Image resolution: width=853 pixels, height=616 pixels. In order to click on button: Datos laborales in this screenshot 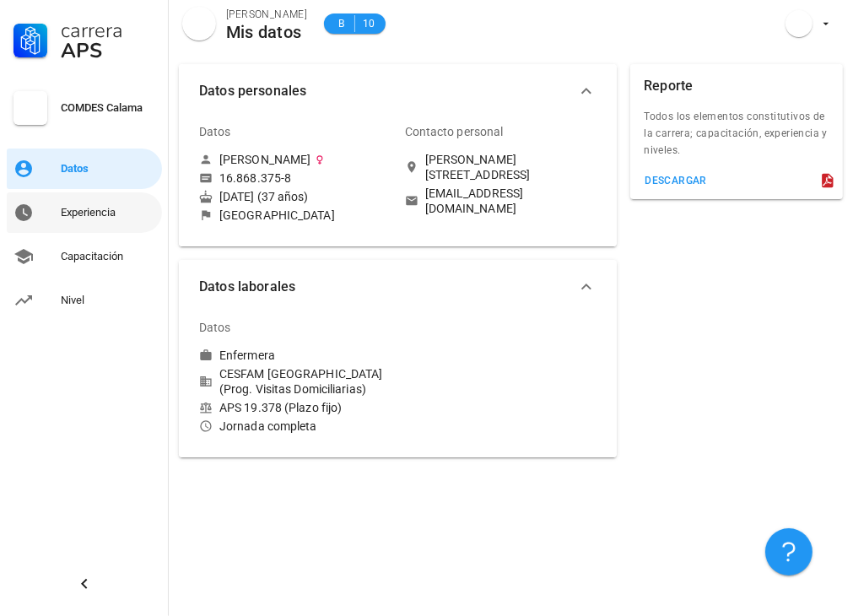, I will do `click(398, 287)`.